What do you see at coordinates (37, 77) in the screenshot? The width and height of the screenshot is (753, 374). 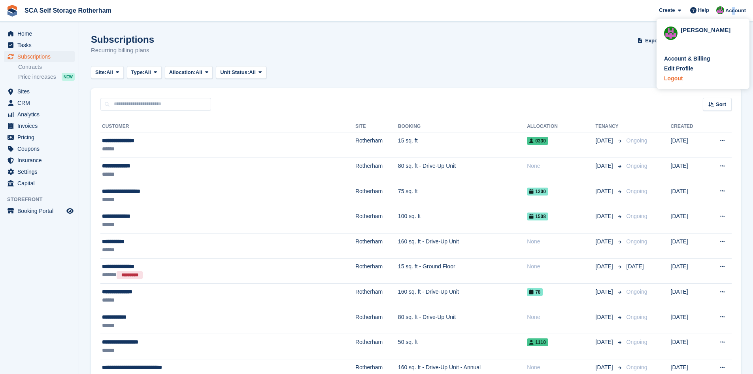 I see `span: Price increases` at bounding box center [37, 77].